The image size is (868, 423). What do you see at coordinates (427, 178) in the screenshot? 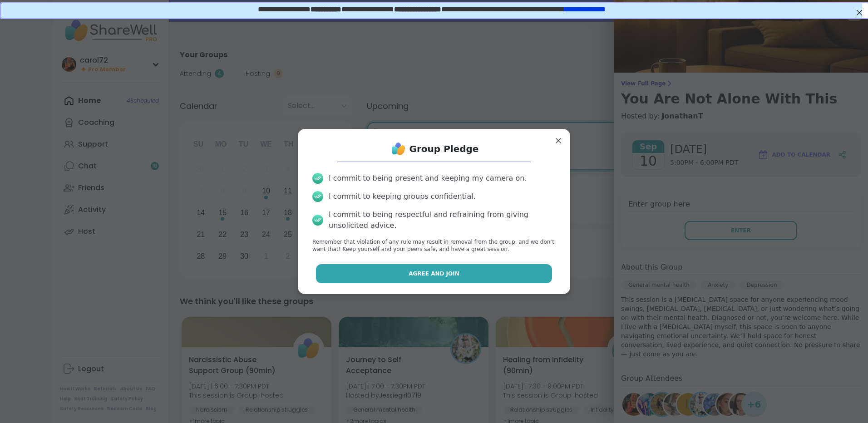
I see `div: I commit to being present and keeping my camera on.` at bounding box center [427, 178].